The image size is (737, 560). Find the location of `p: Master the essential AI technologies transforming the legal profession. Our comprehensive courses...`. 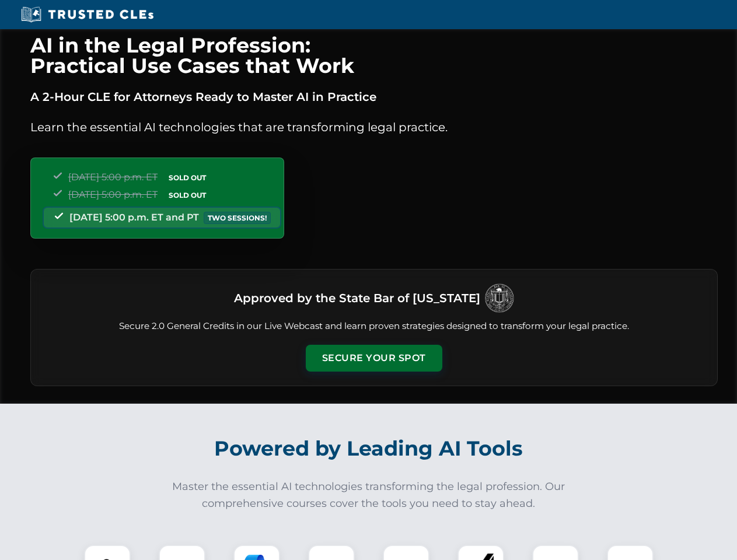

p: Master the essential AI technologies transforming the legal profession. Our comprehensive courses... is located at coordinates (369, 495).